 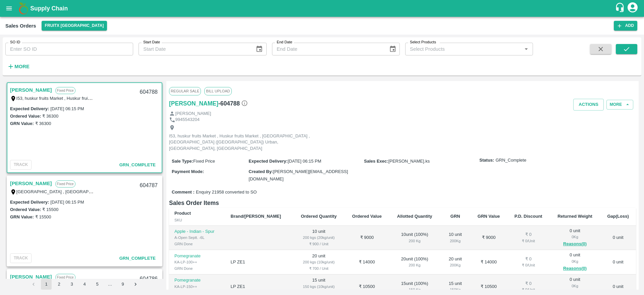 I want to click on label: Sales Exec :, so click(x=377, y=160).